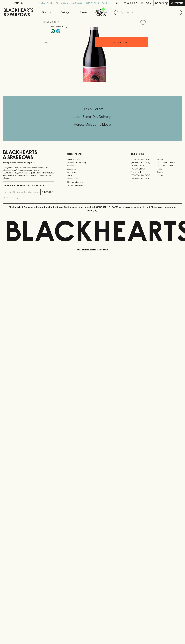 This screenshot has width=185, height=644. Describe the element at coordinates (156, 154) in the screenshot. I see `p: OUR STORES` at that location.